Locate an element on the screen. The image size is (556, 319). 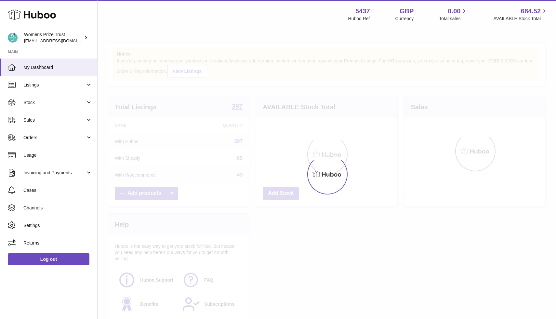
span: Cases is located at coordinates (58, 190).